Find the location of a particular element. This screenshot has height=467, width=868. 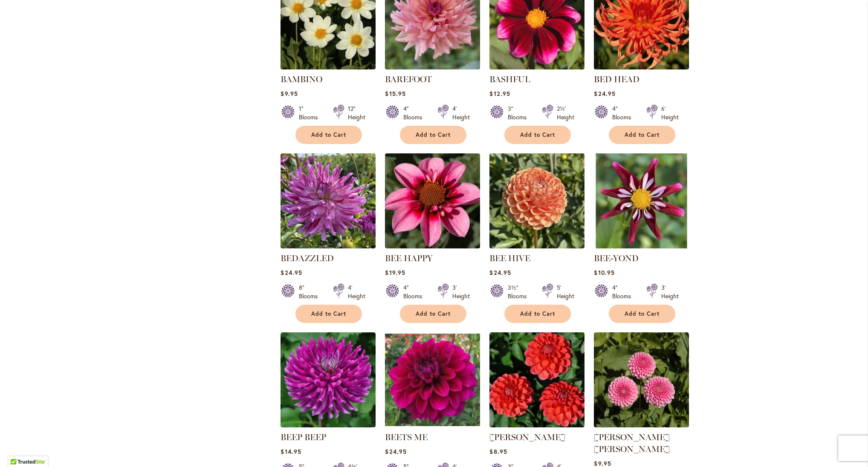

span: $15.95 is located at coordinates (395, 94).